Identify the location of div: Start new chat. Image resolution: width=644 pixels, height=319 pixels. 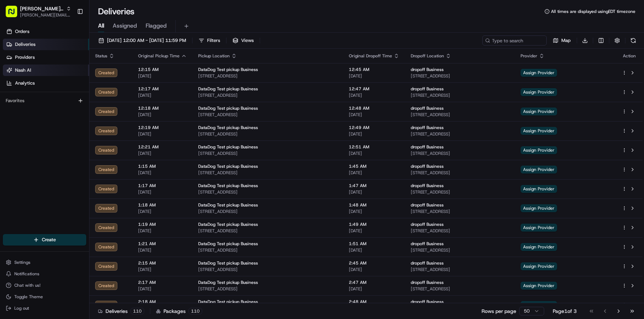
(71, 72).